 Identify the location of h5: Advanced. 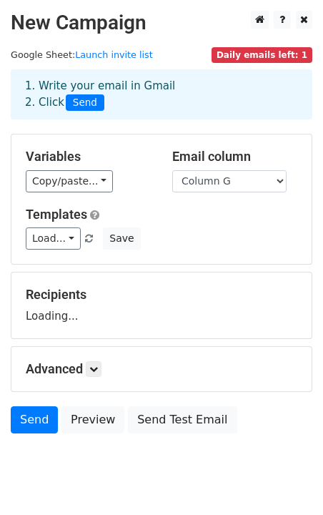
(162, 369).